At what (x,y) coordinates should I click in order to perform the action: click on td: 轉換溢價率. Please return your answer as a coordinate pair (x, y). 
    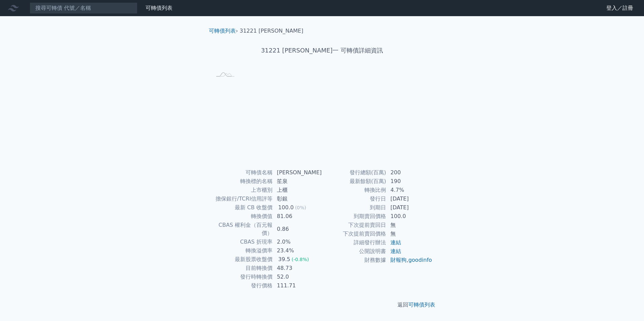
    Looking at the image, I should click on (242, 251).